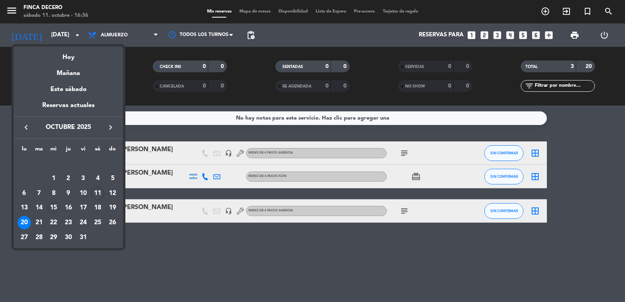 The image size is (625, 302). Describe the element at coordinates (98, 223) in the screenshot. I see `td: 25 de octubre de 2025` at that location.